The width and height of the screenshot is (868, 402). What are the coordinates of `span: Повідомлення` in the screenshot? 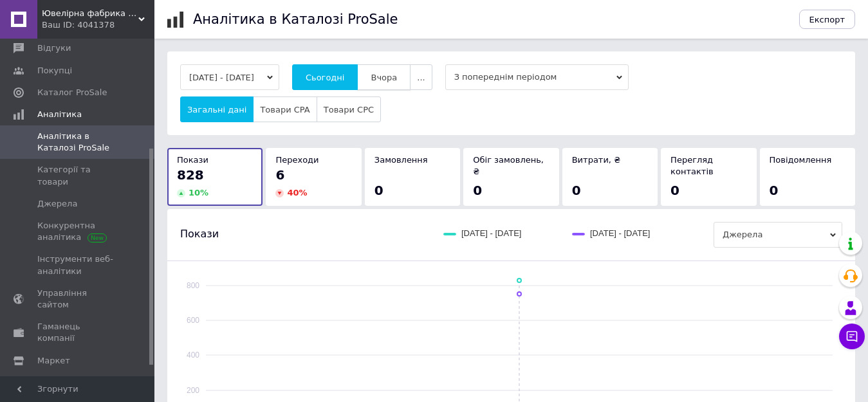 It's located at (800, 160).